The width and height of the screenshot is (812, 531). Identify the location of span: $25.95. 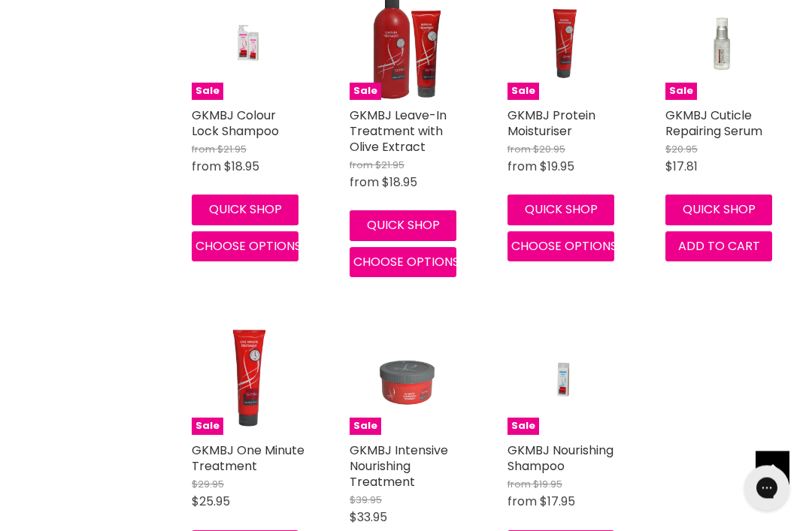
(211, 502).